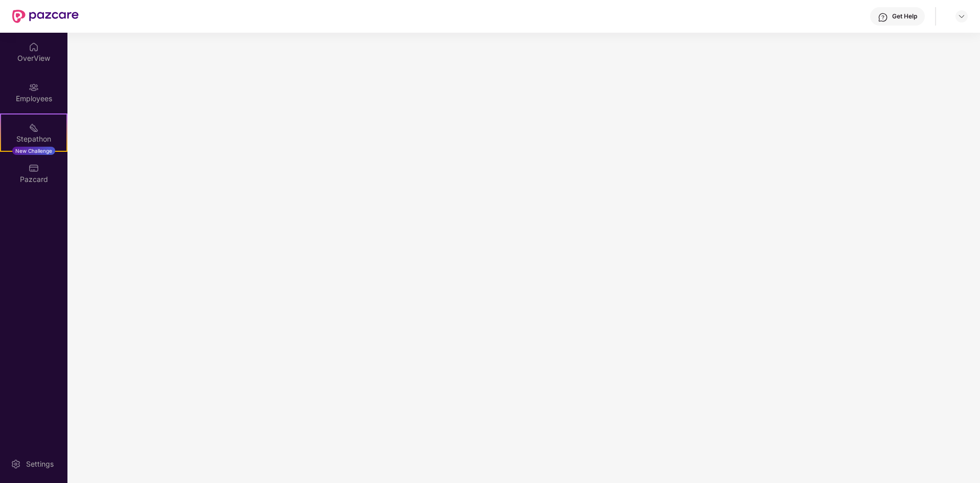 This screenshot has height=483, width=980. I want to click on img: New Pazcare Logo, so click(46, 17).